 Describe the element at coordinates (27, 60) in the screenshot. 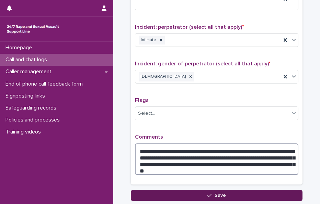

I see `p: Call and chat logs` at that location.